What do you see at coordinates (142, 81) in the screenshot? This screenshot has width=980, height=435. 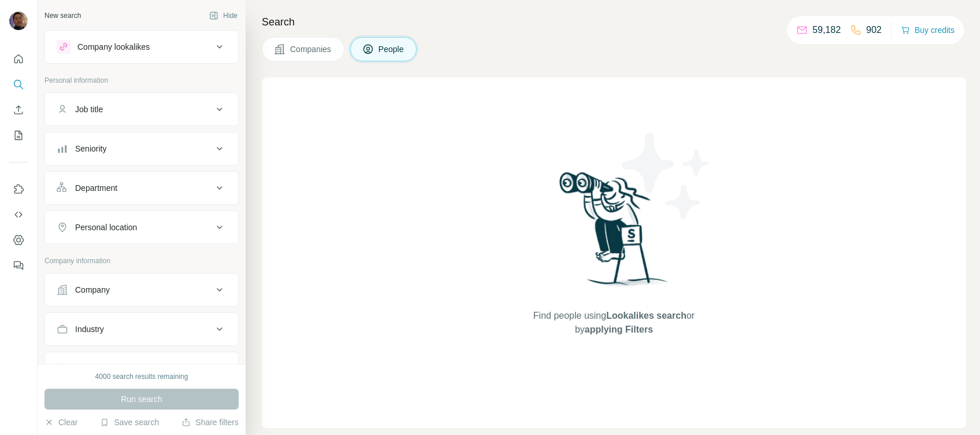 I see `p: Personal information` at bounding box center [142, 81].